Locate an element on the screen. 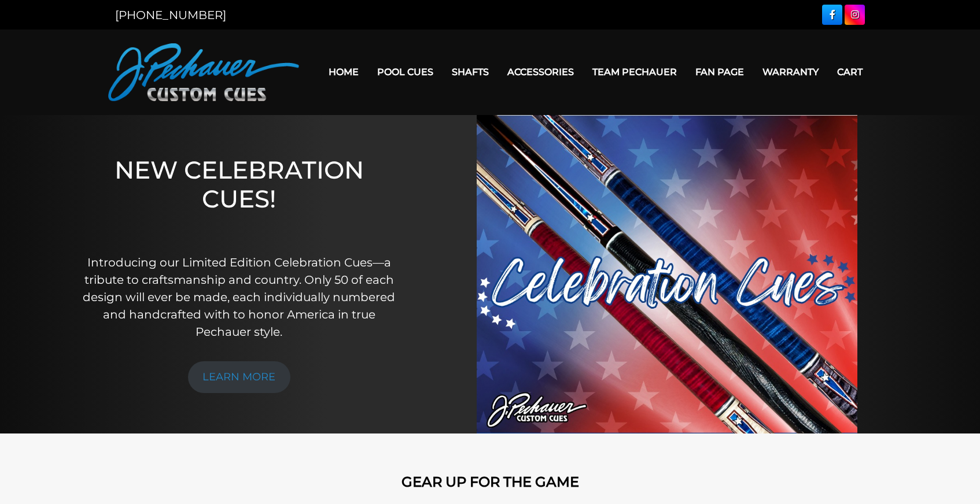  img: Pechauer Custom Cues is located at coordinates (204, 72).